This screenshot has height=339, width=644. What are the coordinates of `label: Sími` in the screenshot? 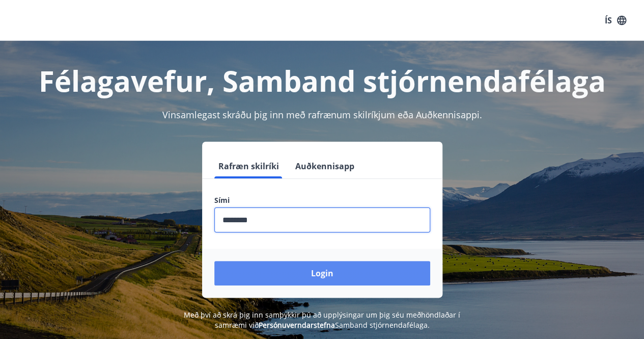 It's located at (322, 200).